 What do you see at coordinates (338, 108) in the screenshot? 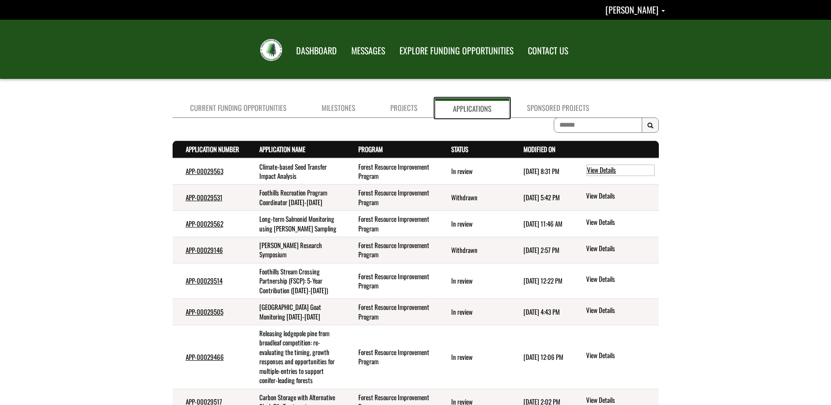
I see `a: Milestones` at bounding box center [338, 108].